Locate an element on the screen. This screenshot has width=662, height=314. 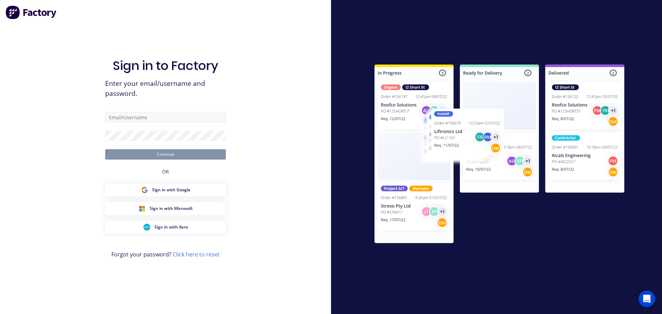
span: Sign in with Xero is located at coordinates (171, 227).